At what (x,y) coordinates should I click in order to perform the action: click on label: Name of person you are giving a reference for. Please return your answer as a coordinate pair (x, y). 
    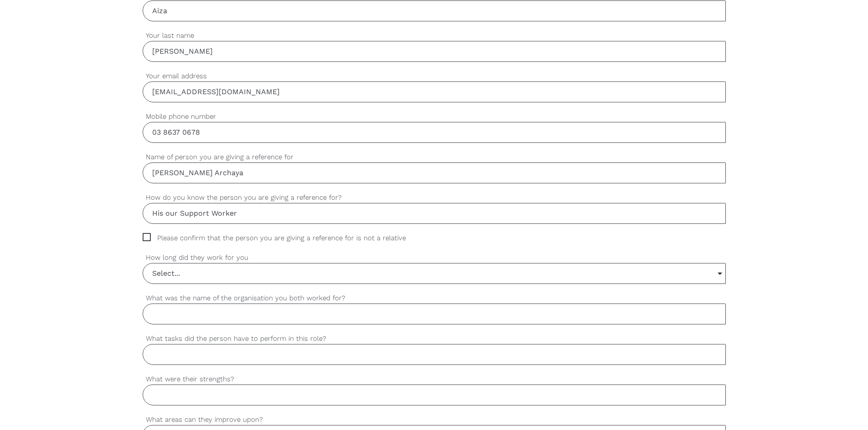
    Looking at the image, I should click on (434, 157).